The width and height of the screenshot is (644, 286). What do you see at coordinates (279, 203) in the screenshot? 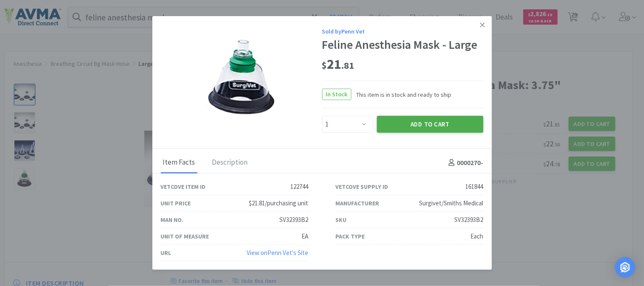
I see `div: $21.81/purchasing unit` at bounding box center [279, 203].